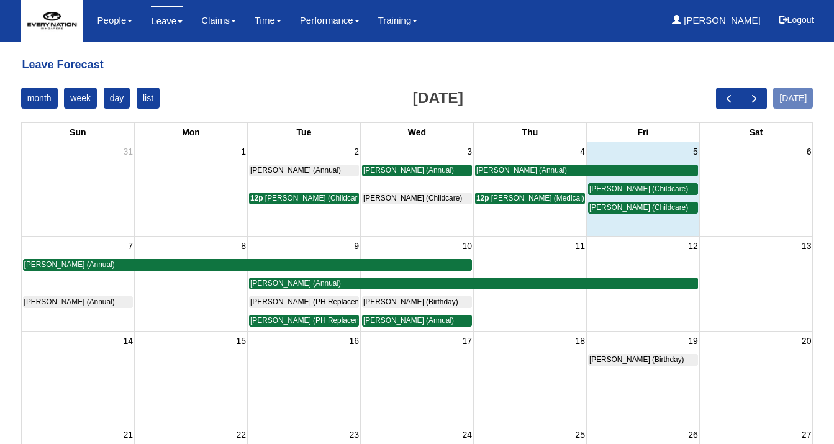  I want to click on span: 8, so click(244, 246).